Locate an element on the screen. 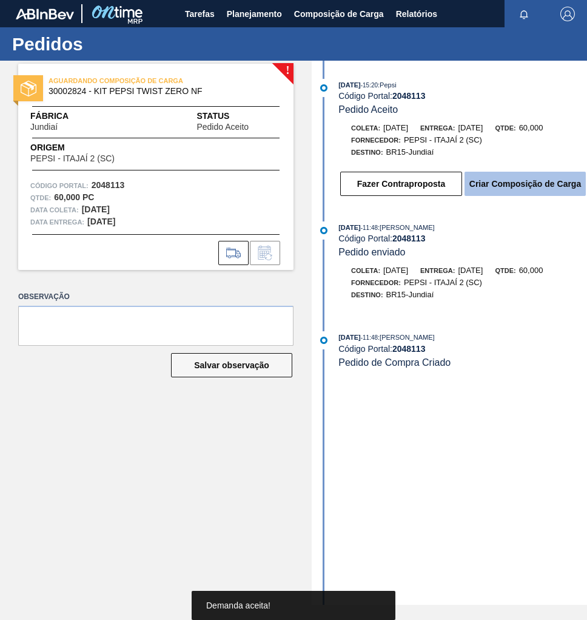  img: Logout is located at coordinates (568, 14).